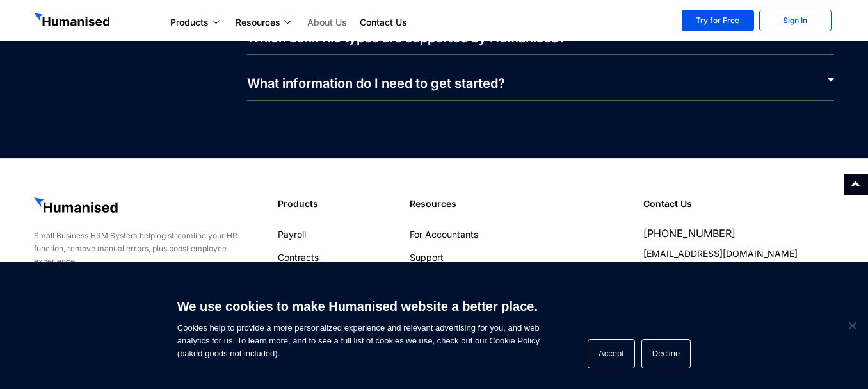  I want to click on h4: Resources, so click(520, 203).